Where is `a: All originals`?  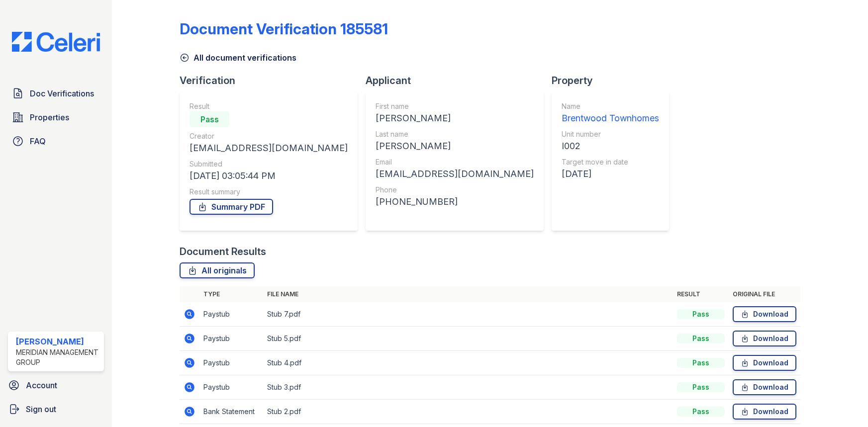 a: All originals is located at coordinates (217, 270).